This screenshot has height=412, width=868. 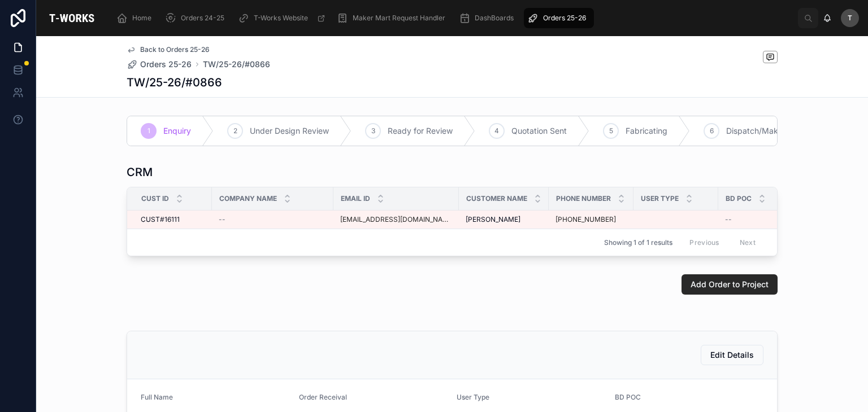 I want to click on div: scrollable content, so click(x=453, y=18).